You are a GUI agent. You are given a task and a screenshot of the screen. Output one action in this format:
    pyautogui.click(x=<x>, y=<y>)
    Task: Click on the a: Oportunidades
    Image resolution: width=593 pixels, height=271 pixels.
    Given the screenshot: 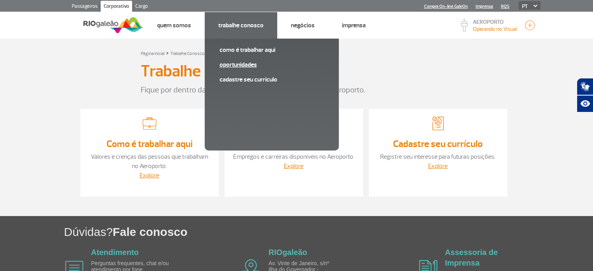 What is the action you would take?
    pyautogui.click(x=272, y=65)
    